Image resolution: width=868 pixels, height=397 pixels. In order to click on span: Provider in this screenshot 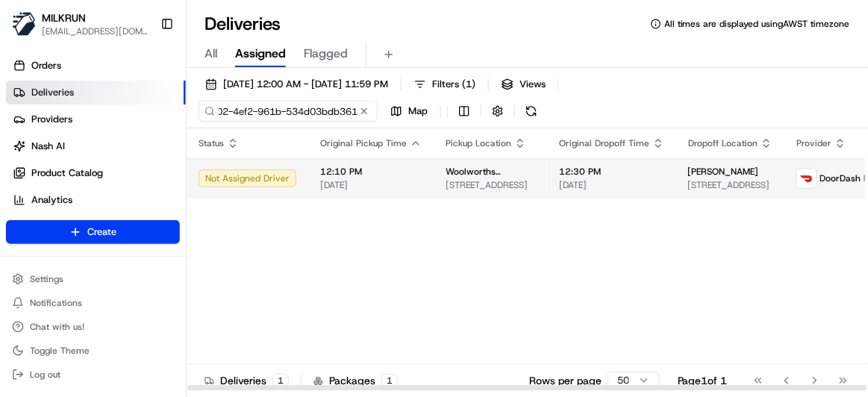, I will do `click(814, 143)`.